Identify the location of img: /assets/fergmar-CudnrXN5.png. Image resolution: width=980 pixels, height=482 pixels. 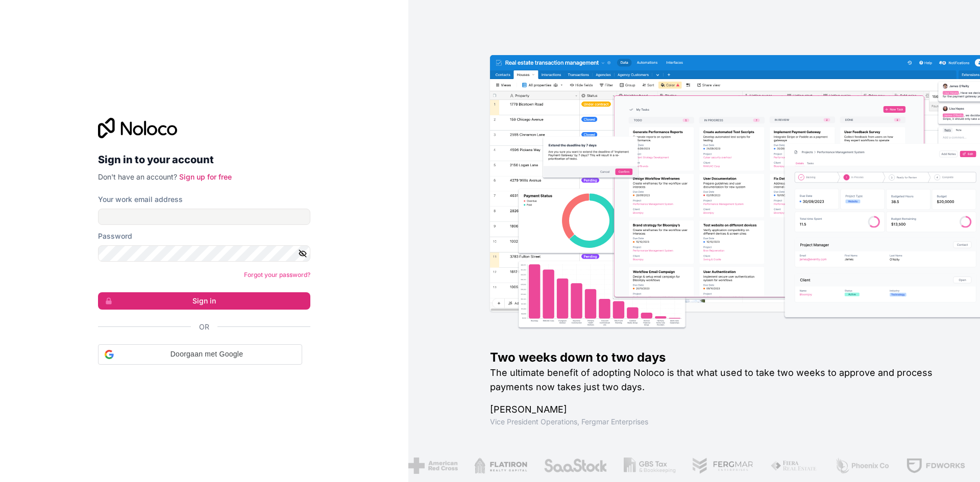
(722, 466).